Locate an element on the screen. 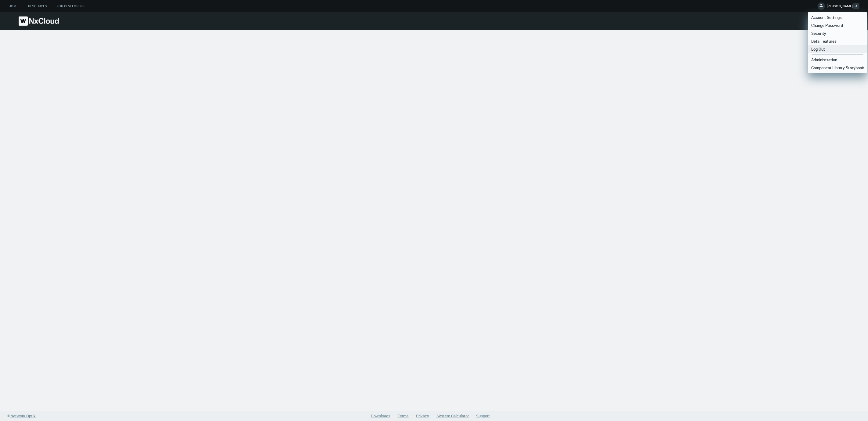 This screenshot has height=421, width=868. a: System Calculator is located at coordinates (453, 416).